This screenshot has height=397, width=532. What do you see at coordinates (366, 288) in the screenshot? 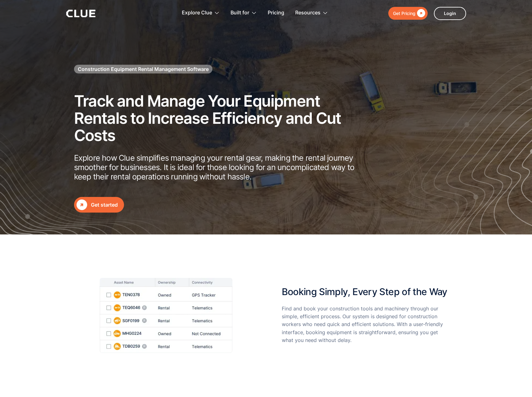
I see `h2: Booking Simply, Every Step of the Way` at bounding box center [366, 288].